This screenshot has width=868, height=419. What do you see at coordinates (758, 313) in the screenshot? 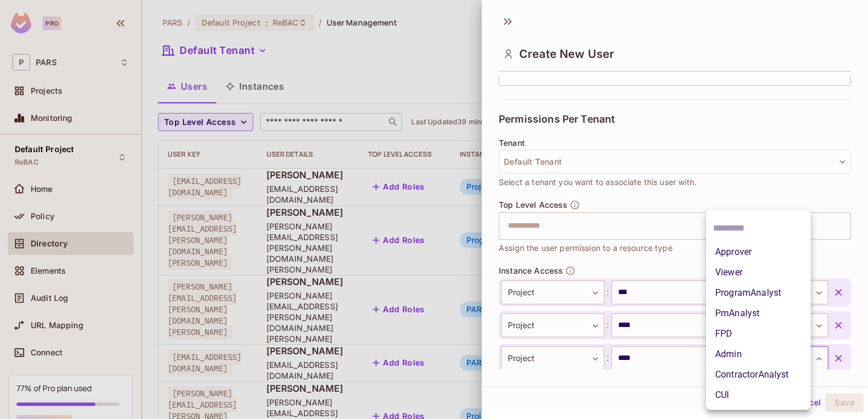
I see `li: PmAnalyst` at bounding box center [758, 313].